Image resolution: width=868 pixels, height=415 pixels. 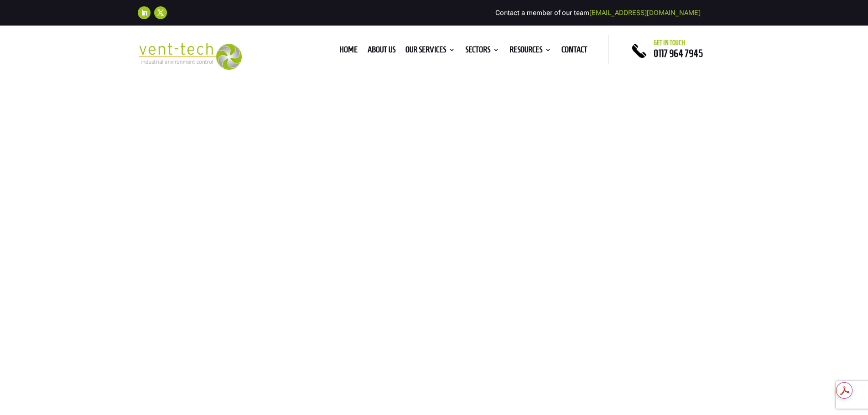 I want to click on a: Follow on LinkedIn, so click(x=144, y=13).